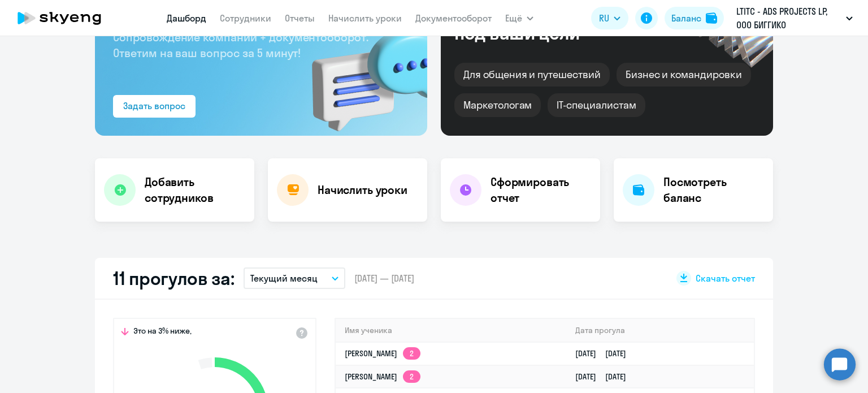  Describe the element at coordinates (155, 106) in the screenshot. I see `button: Задать вопрос` at that location.